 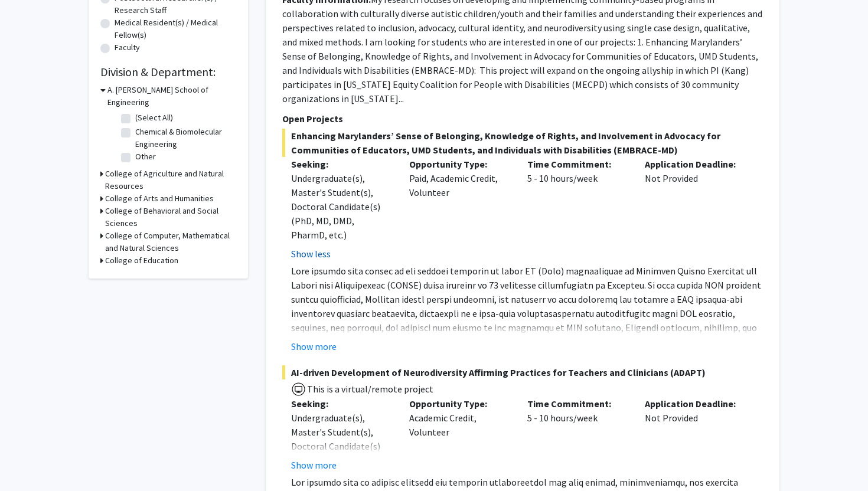 What do you see at coordinates (127, 47) in the screenshot?
I see `label: Faculty` at bounding box center [127, 47].